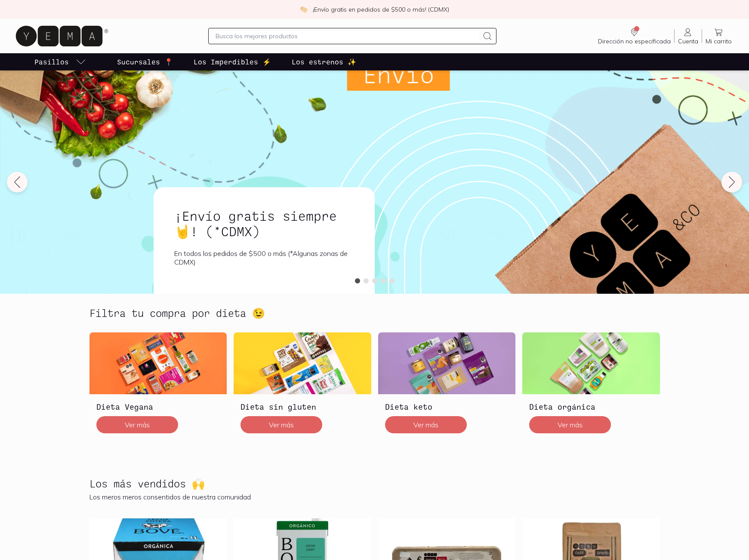 This screenshot has height=560, width=749. What do you see at coordinates (591, 387) in the screenshot?
I see `a: Dieta orgánicaDieta orgánicaVer más` at bounding box center [591, 387].